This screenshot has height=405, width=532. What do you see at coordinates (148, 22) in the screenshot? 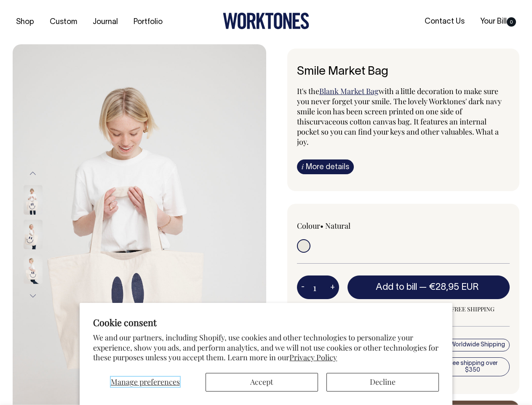
I see `a: Portfolio` at bounding box center [148, 22].